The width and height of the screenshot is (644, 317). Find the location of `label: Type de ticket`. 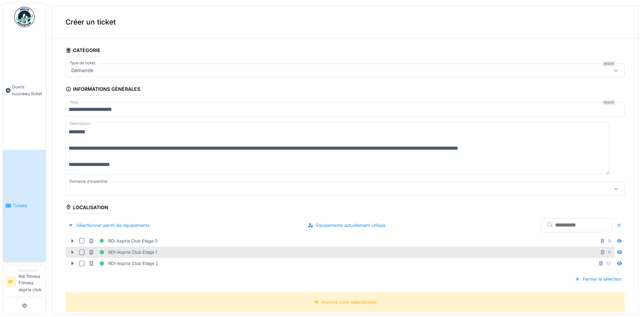

label: Type de ticket is located at coordinates (82, 63).